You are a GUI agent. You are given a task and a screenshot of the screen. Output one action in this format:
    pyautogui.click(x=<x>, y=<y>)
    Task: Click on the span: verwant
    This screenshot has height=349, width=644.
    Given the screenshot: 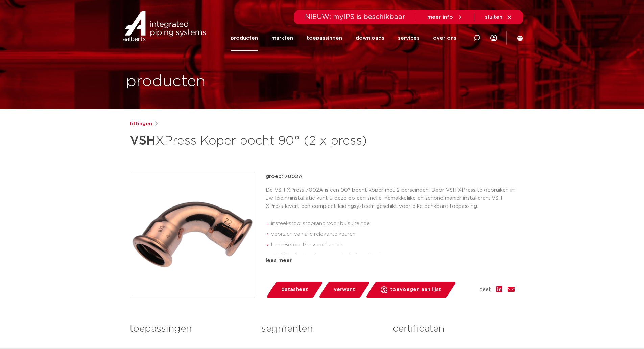 What is the action you would take?
    pyautogui.click(x=344, y=290)
    